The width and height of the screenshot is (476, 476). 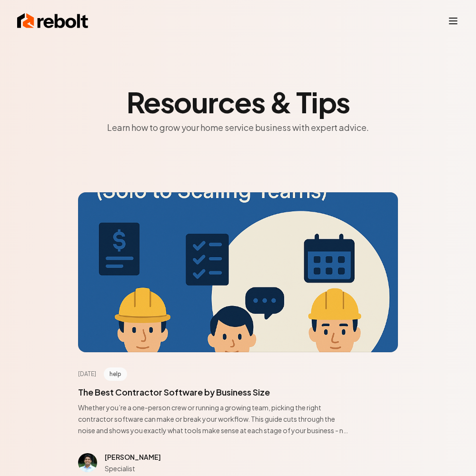 I want to click on img: Rebolt Logo, so click(x=53, y=21).